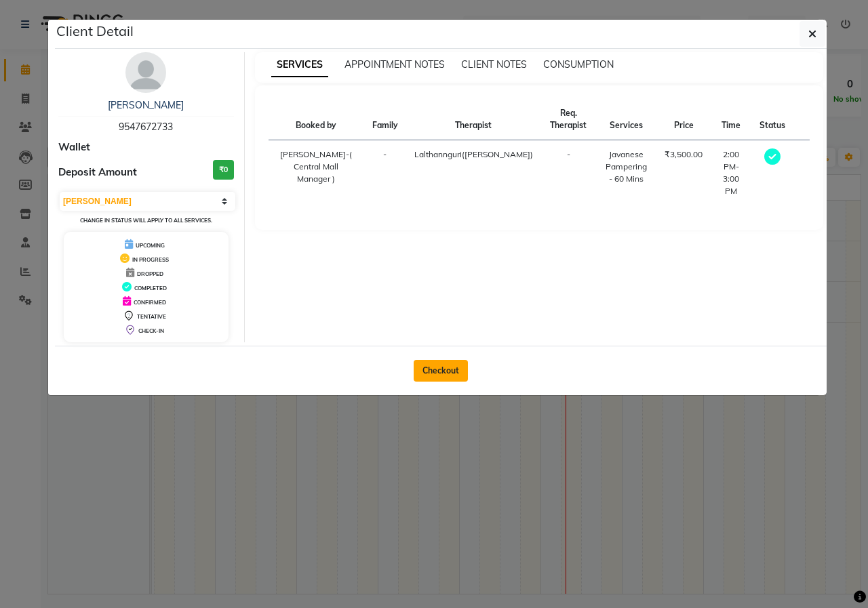 The width and height of the screenshot is (868, 608). What do you see at coordinates (151, 316) in the screenshot?
I see `span: TENTATIVE` at bounding box center [151, 316].